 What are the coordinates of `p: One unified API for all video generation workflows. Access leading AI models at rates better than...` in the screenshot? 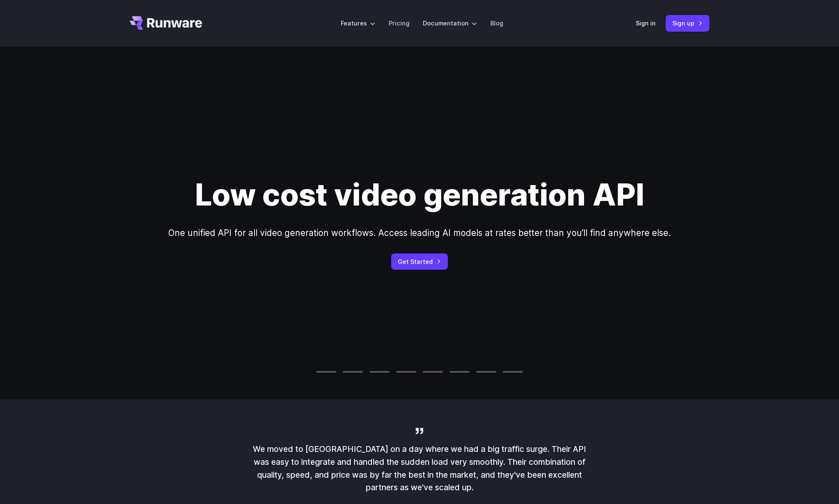 It's located at (420, 233).